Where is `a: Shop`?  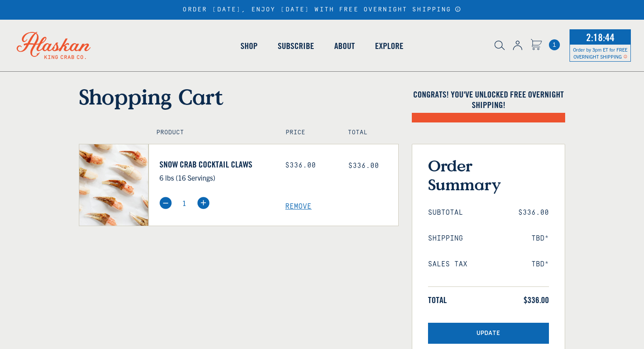 a: Shop is located at coordinates (249, 46).